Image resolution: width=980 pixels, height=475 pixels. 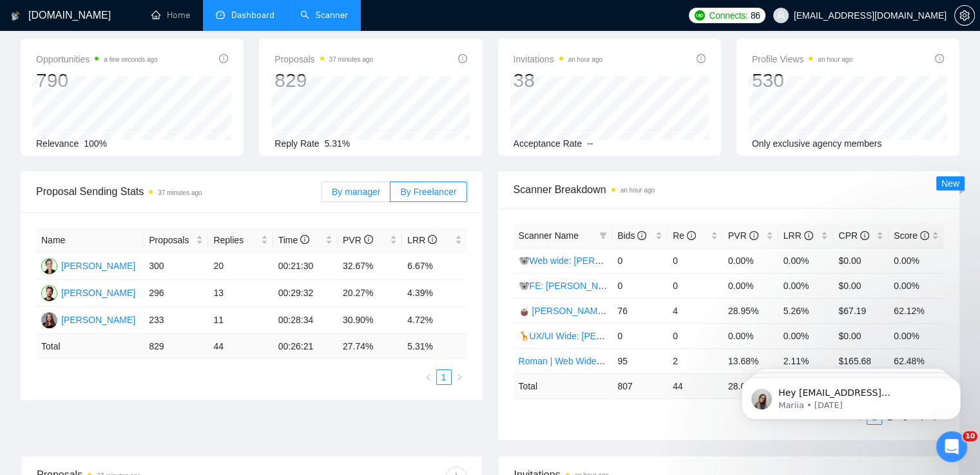 What do you see at coordinates (558, 81) in the screenshot?
I see `div: 38` at bounding box center [558, 81].